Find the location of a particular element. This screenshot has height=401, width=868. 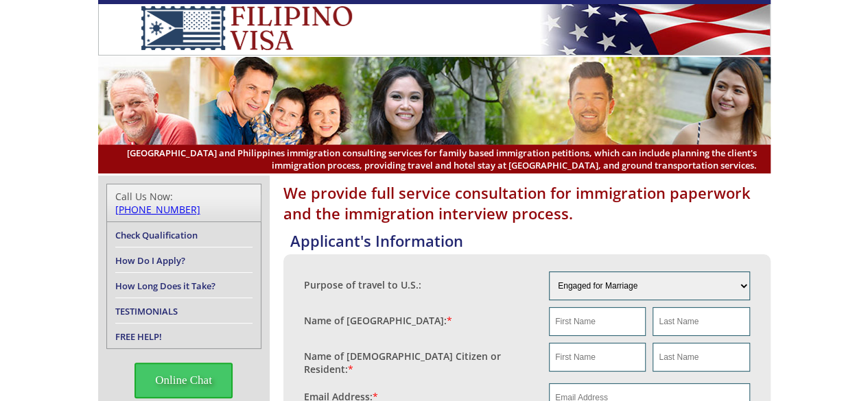

a: FREE HELP! is located at coordinates (139, 337).